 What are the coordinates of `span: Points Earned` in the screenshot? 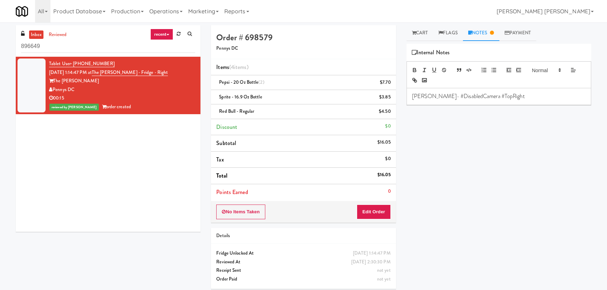 It's located at (232, 192).